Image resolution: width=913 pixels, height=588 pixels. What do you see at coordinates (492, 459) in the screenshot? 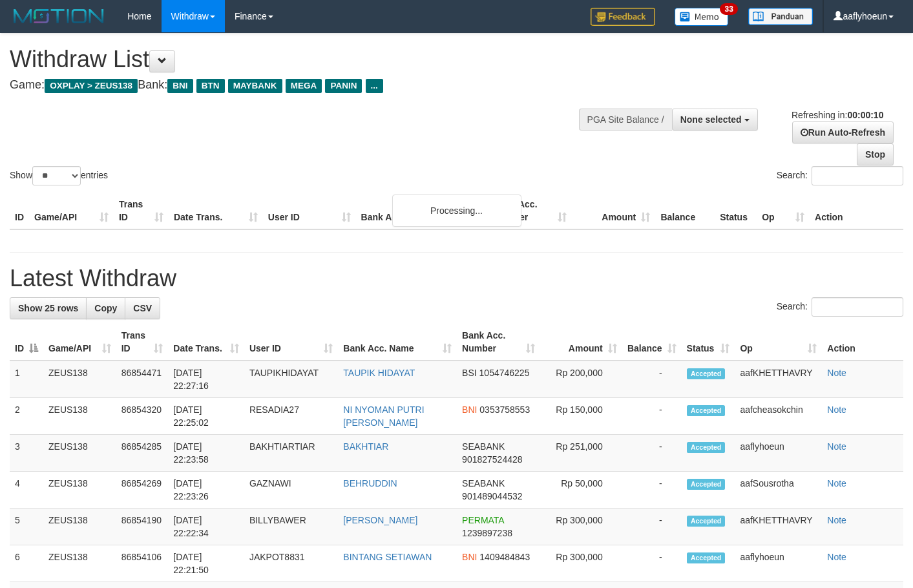
I see `span: Copy 901827524428 to clipboard` at bounding box center [492, 459].